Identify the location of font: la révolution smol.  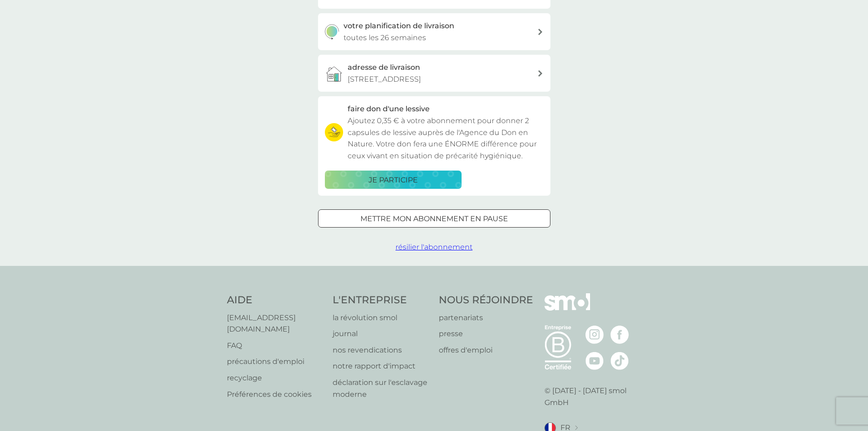
(365, 318).